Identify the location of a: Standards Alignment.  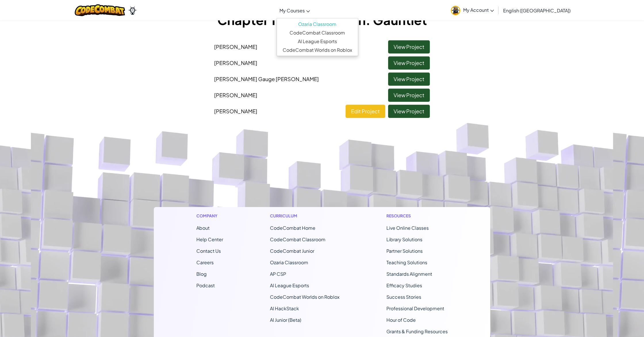
(409, 274).